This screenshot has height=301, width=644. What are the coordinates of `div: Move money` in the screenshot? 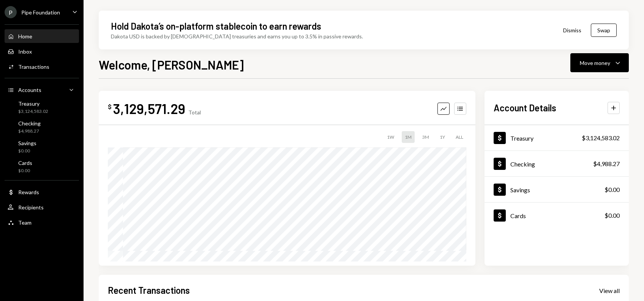 It's located at (595, 63).